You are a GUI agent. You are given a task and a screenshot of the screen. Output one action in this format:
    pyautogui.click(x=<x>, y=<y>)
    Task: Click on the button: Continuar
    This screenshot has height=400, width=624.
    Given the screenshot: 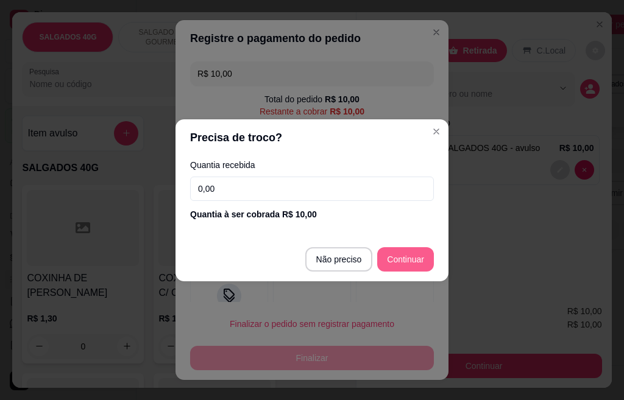 What is the action you would take?
    pyautogui.click(x=405, y=259)
    